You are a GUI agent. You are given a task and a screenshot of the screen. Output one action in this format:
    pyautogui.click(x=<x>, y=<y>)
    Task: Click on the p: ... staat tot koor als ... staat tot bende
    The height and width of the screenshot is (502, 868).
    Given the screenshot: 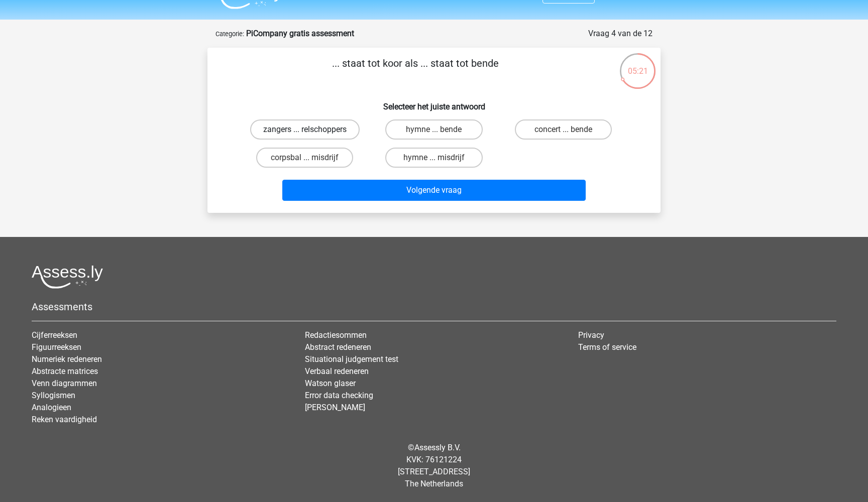 What is the action you would take?
    pyautogui.click(x=415, y=71)
    